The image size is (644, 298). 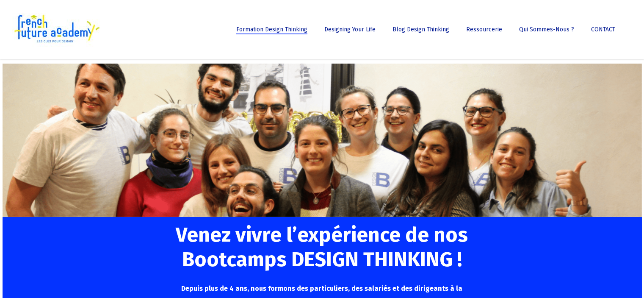 I want to click on span: Qui sommes-nous ?, so click(x=546, y=29).